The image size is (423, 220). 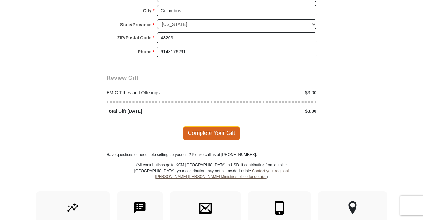 What do you see at coordinates (158, 93) in the screenshot?
I see `div: EMIC Tithes and Offerings` at bounding box center [158, 93].